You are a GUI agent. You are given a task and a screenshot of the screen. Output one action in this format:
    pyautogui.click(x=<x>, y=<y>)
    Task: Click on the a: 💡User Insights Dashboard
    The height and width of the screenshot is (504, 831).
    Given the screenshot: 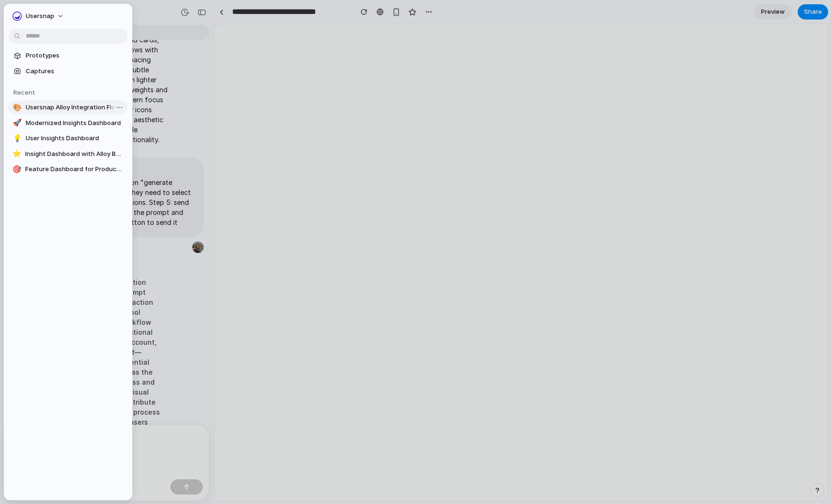 What is the action you would take?
    pyautogui.click(x=68, y=138)
    